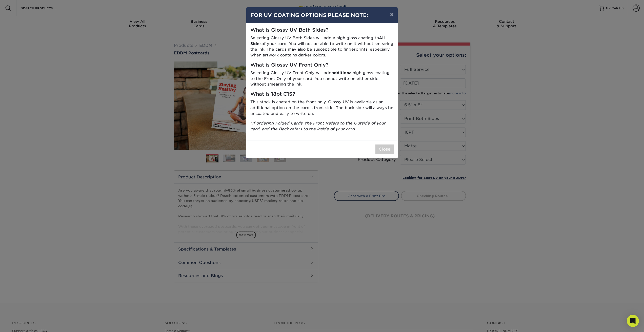  Describe the element at coordinates (317, 41) in the screenshot. I see `strong: All Sides` at that location.